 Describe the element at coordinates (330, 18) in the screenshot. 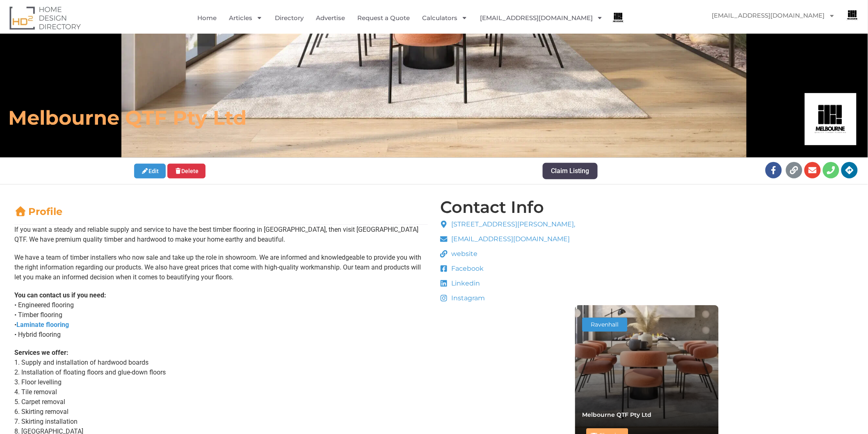

I see `a: Advertise` at that location.